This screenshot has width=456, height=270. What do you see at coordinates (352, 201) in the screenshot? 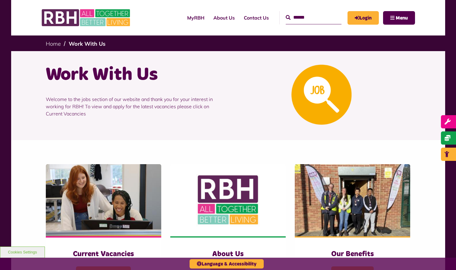
I see `img: Dropinfreehold2` at bounding box center [352, 201].